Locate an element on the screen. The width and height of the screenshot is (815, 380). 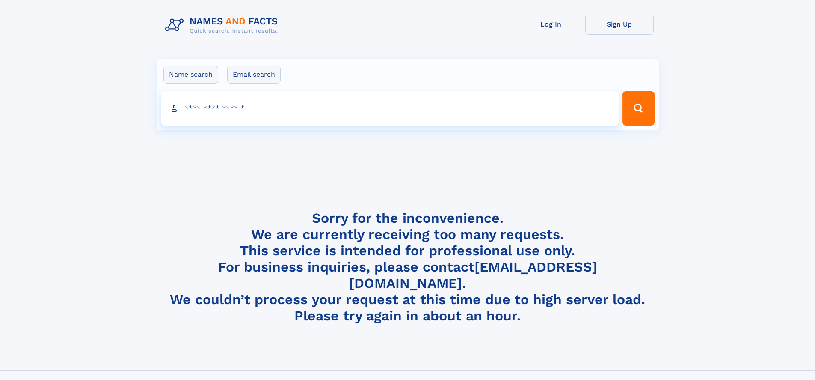
label: Email search is located at coordinates (254, 74).